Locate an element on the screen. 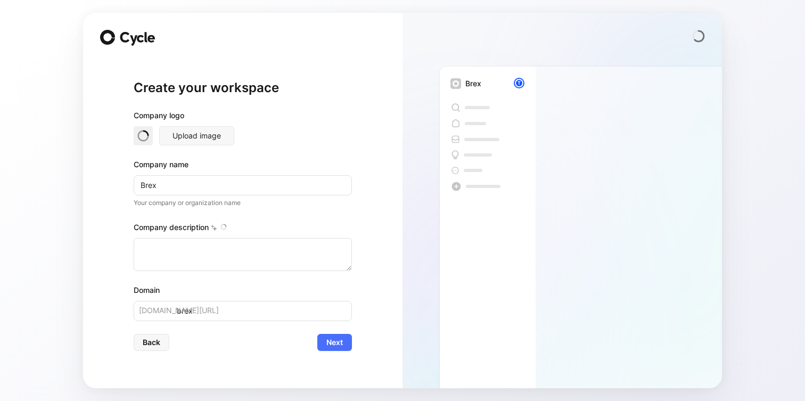  div: Company description is located at coordinates (243, 230).